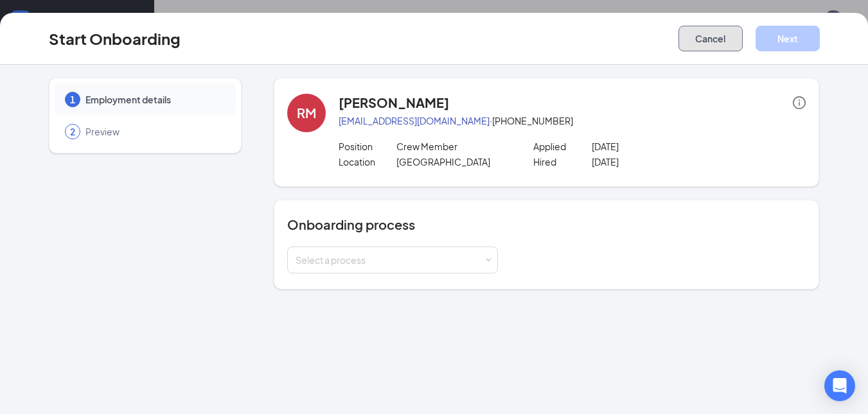 Image resolution: width=868 pixels, height=414 pixels. What do you see at coordinates (799, 103) in the screenshot?
I see `span: info-circle` at bounding box center [799, 103].